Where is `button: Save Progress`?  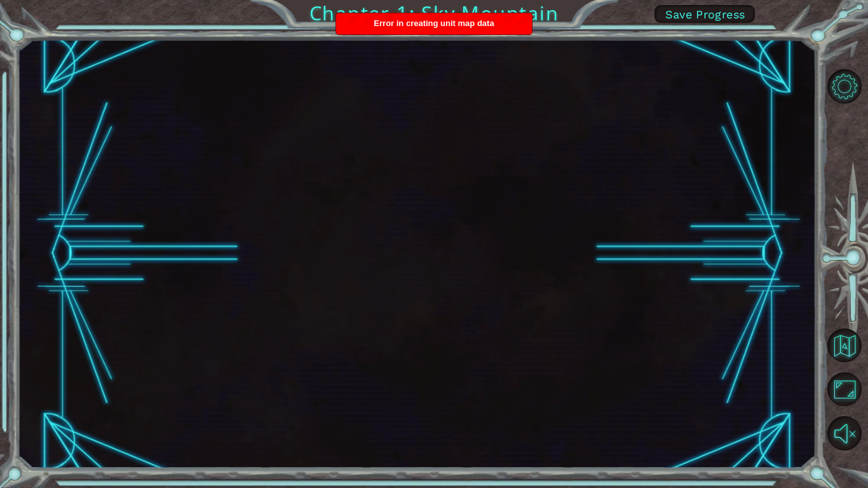
button: Save Progress is located at coordinates (705, 14).